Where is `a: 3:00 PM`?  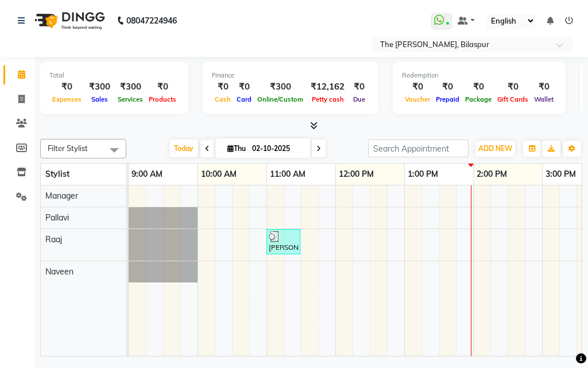 a: 3:00 PM is located at coordinates (560, 174).